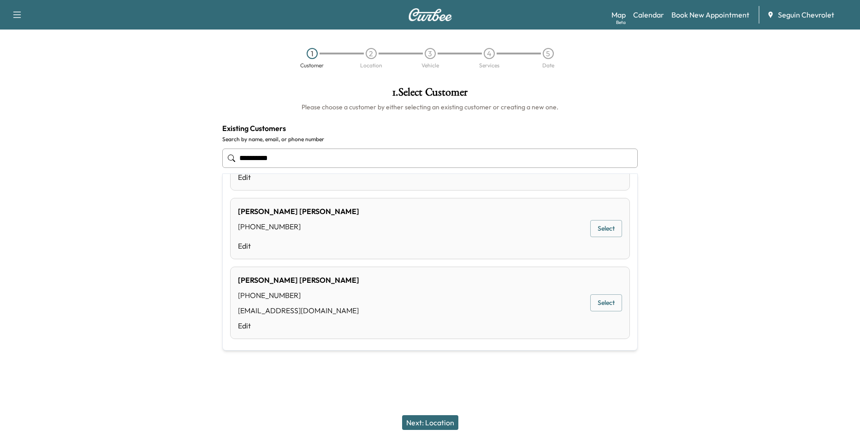 The height and width of the screenshot is (441, 860). What do you see at coordinates (430, 94) in the screenshot?
I see `h1: 1 . Select Customer` at bounding box center [430, 94].